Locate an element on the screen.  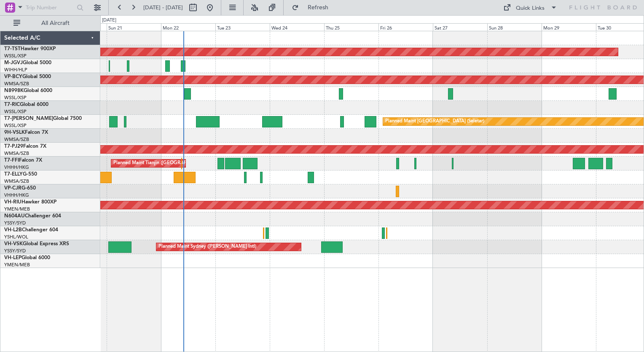
span: 9H-VSLK is located at coordinates (14, 132).